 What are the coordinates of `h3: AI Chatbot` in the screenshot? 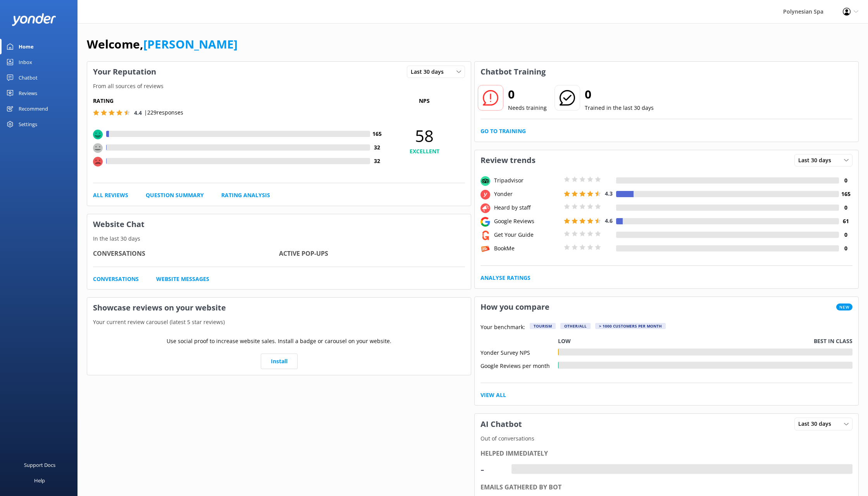 It's located at (501, 424).